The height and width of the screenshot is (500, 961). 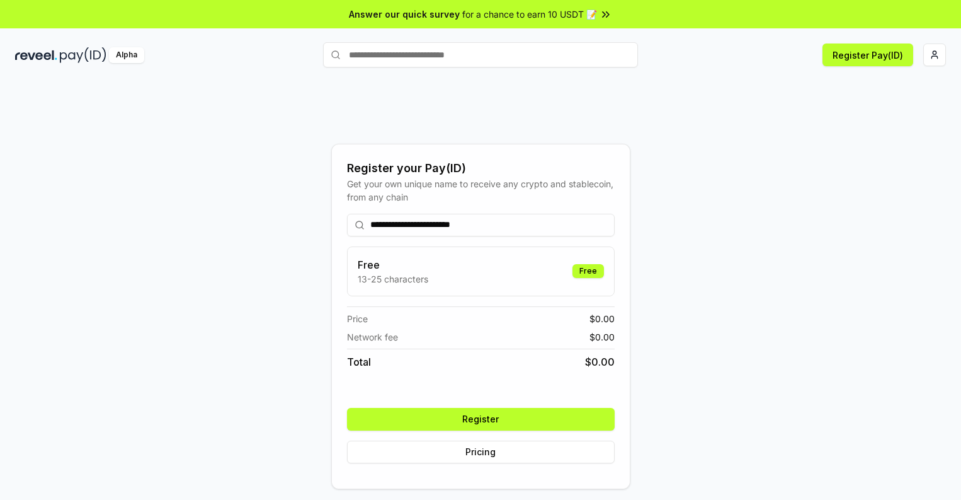 I want to click on h3: Free, so click(x=393, y=265).